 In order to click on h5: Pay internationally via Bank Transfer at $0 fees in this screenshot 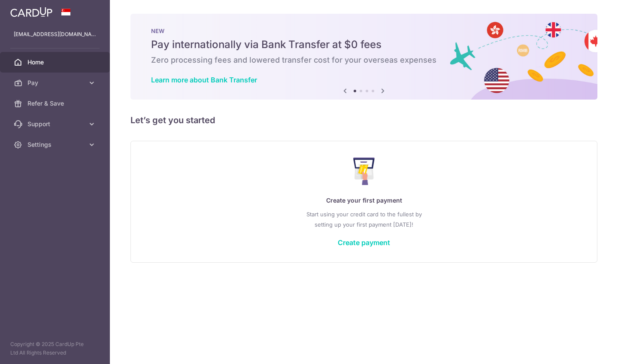, I will do `click(364, 45)`.